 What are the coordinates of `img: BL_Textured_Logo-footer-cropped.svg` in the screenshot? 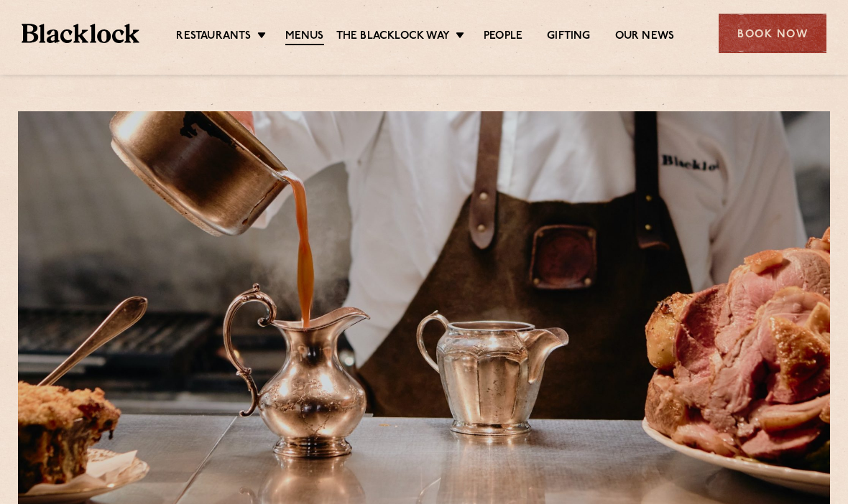 It's located at (80, 33).